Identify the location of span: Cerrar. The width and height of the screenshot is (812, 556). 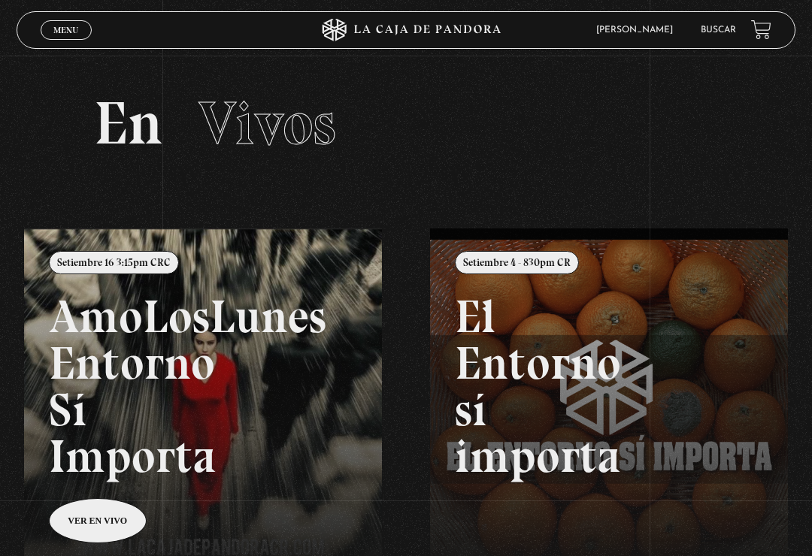
(66, 44).